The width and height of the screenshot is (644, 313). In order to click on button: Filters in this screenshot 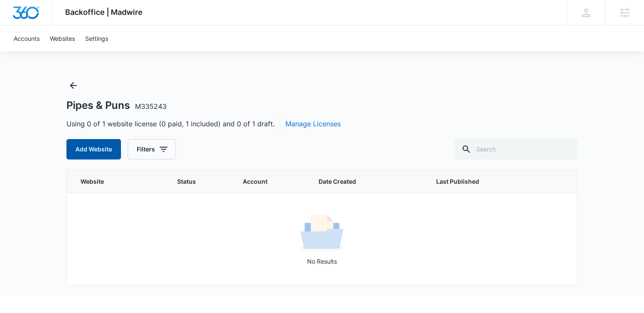, I will do `click(151, 149)`.